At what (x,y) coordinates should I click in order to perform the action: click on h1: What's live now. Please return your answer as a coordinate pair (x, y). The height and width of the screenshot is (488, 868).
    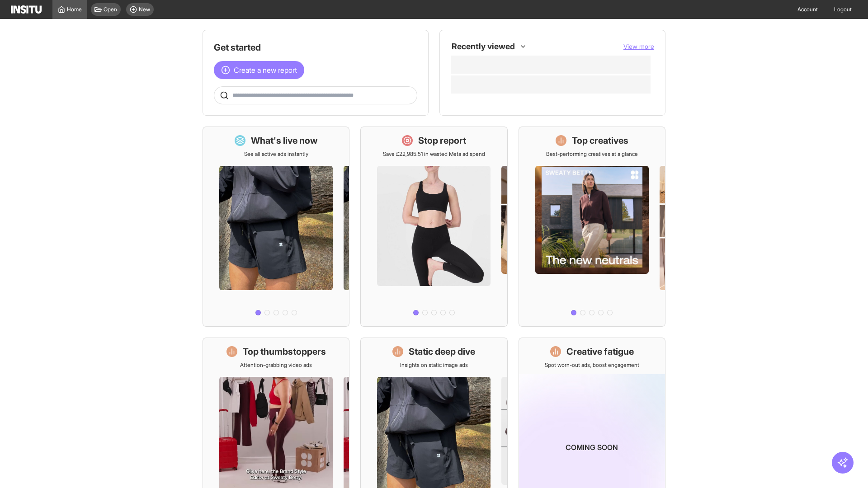
    Looking at the image, I should click on (284, 141).